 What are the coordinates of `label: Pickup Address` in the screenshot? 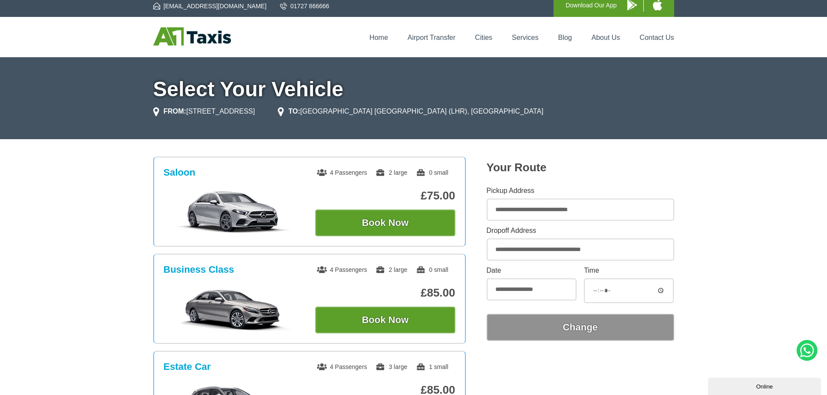 It's located at (580, 191).